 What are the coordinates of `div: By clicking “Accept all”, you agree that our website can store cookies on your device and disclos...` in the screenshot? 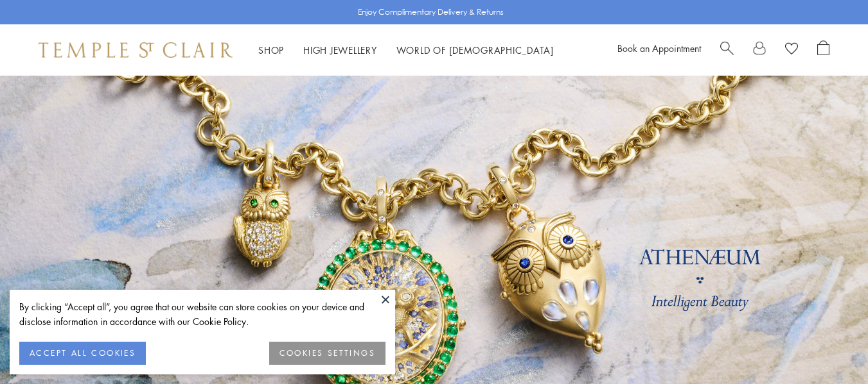 It's located at (202, 314).